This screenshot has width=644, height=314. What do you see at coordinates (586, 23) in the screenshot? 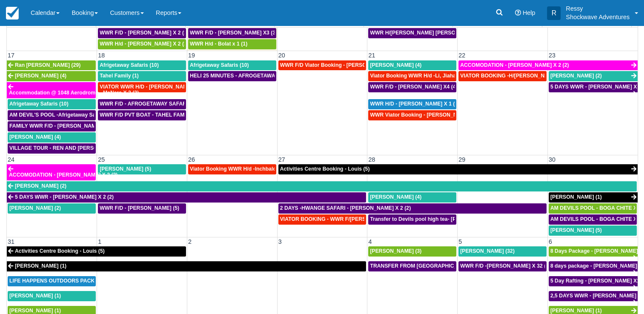
I see `span: Sat` at bounding box center [586, 23].